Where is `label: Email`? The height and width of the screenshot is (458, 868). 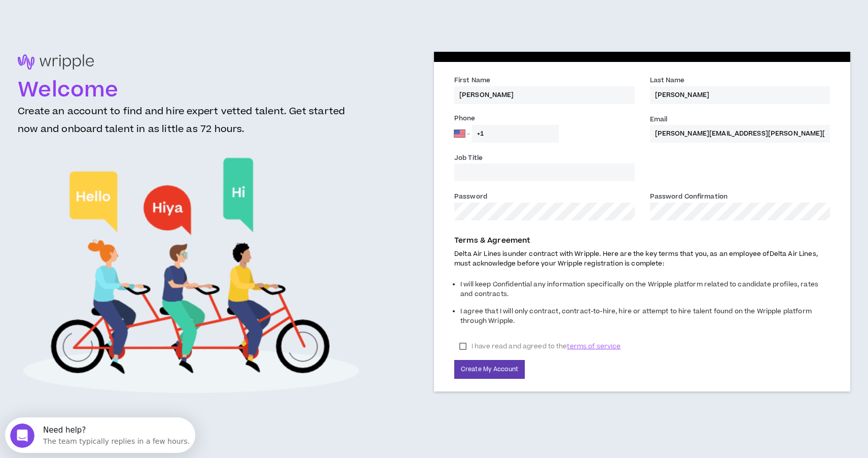
label: Email is located at coordinates (658, 121).